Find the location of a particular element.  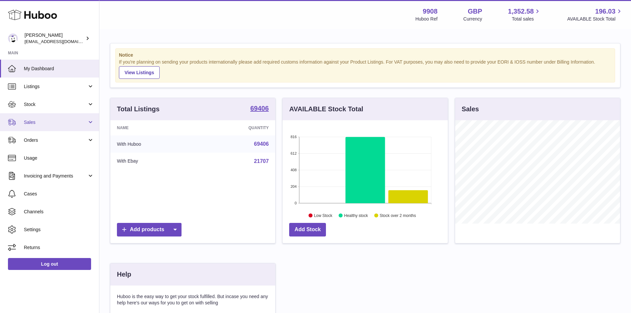

text: 0 is located at coordinates (296, 203).